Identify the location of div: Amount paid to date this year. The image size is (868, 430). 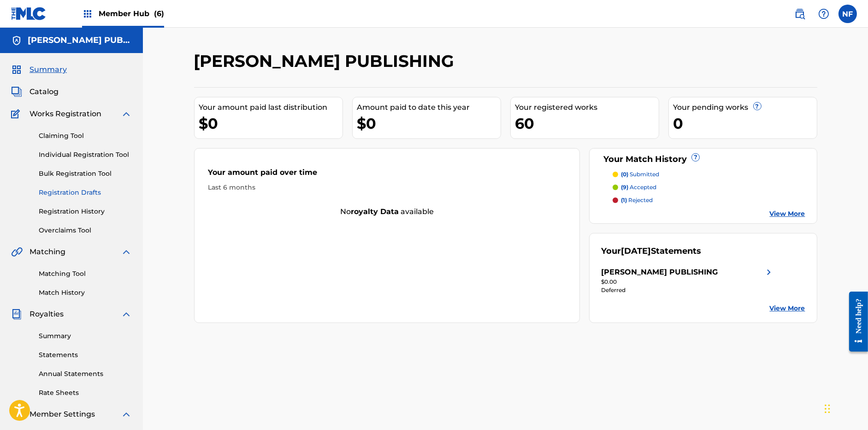
(429, 107).